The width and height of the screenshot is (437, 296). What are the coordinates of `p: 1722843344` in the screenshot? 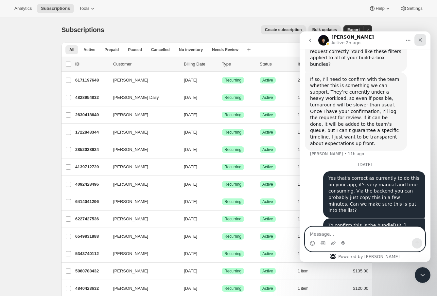 It's located at (92, 132).